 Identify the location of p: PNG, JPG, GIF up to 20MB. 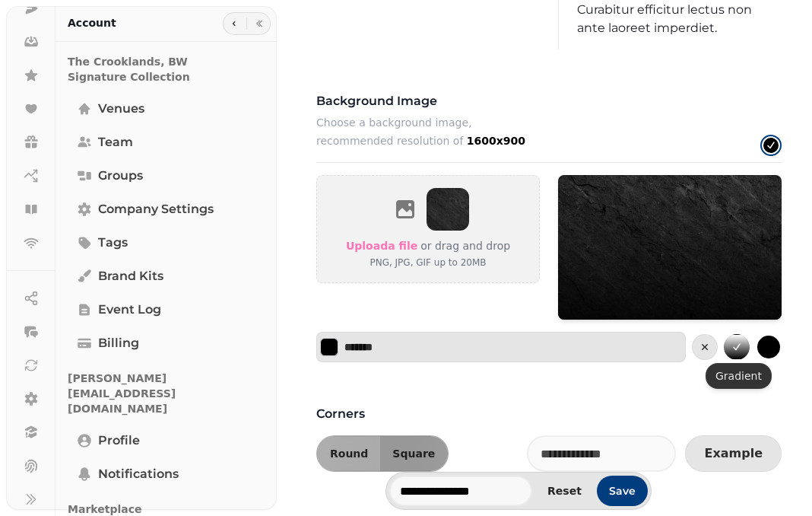
(428, 262).